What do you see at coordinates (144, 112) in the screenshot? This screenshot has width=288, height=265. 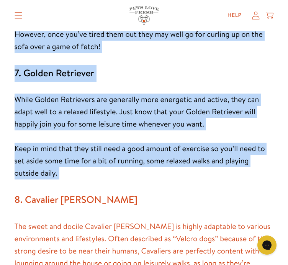 I see `p: While Golden Retrievers are generally more energetic and active, they can adapt well to a relaxed...` at bounding box center [144, 112].